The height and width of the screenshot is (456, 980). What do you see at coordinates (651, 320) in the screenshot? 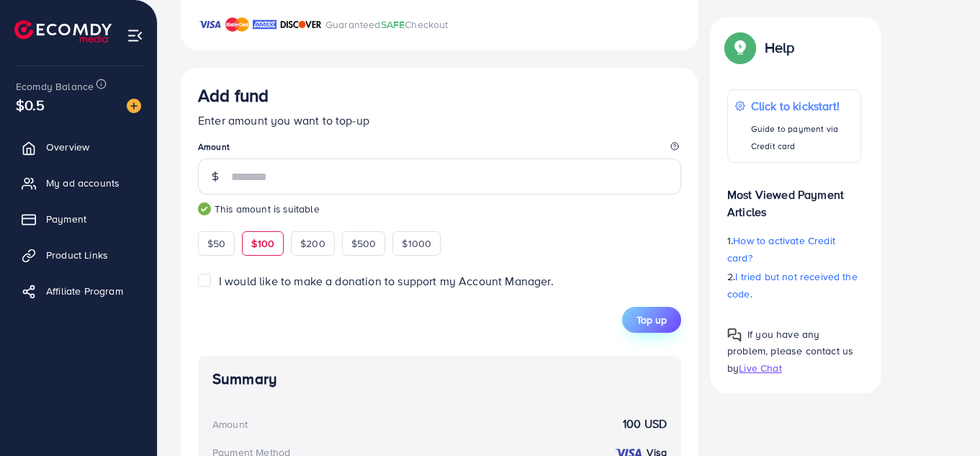
I see `span: Top up` at bounding box center [651, 320].